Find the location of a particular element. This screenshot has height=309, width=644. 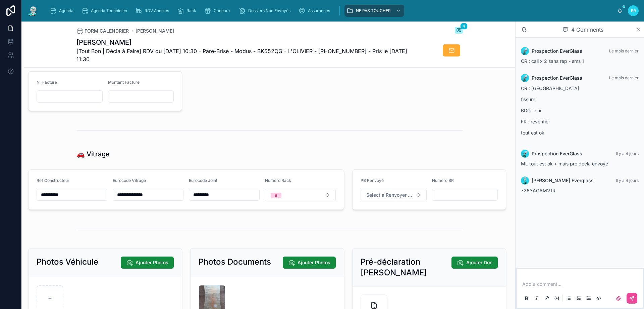

span: N° Facture is located at coordinates (47, 82).